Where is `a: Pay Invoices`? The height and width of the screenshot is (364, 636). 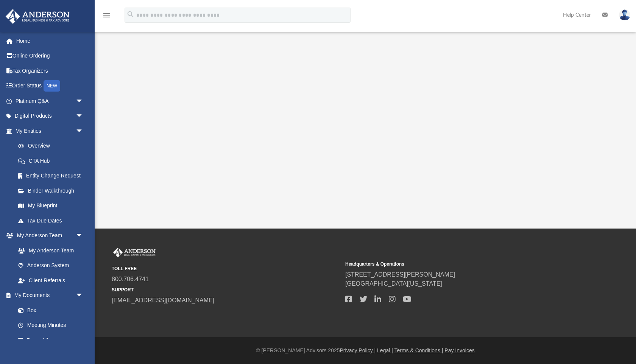
a: Pay Invoices is located at coordinates (459, 350).